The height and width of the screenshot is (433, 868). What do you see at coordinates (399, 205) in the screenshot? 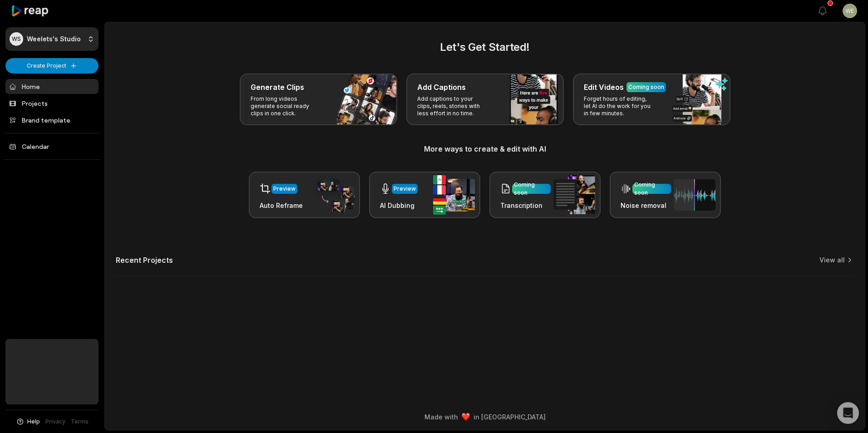
I see `h3: AI Dubbing` at bounding box center [399, 205].